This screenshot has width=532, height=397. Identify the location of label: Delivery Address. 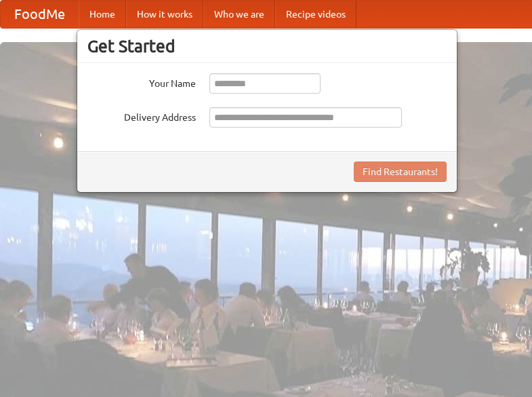
(142, 115).